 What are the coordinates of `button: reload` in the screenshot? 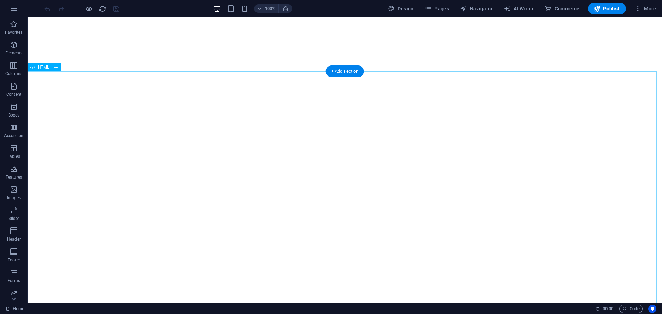 It's located at (102, 9).